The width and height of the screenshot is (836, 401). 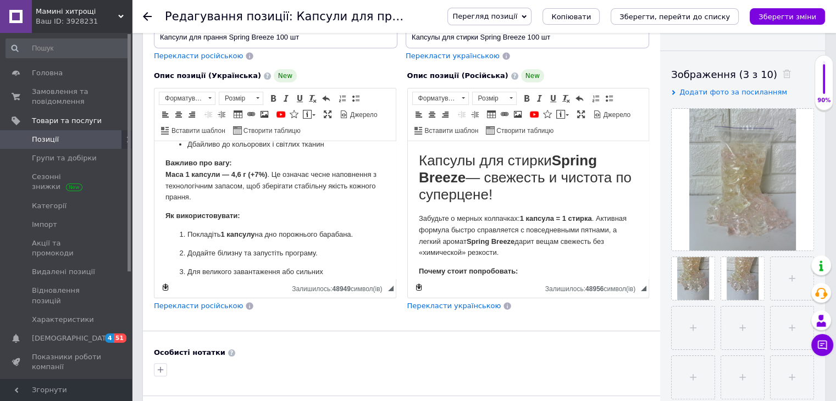 What do you see at coordinates (49, 206) in the screenshot?
I see `span: Категорії` at bounding box center [49, 206].